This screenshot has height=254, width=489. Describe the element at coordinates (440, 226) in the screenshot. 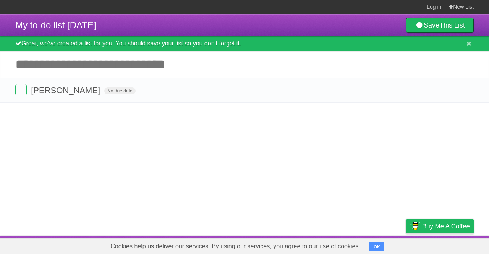

I see `a: Buy me a coffee` at that location.